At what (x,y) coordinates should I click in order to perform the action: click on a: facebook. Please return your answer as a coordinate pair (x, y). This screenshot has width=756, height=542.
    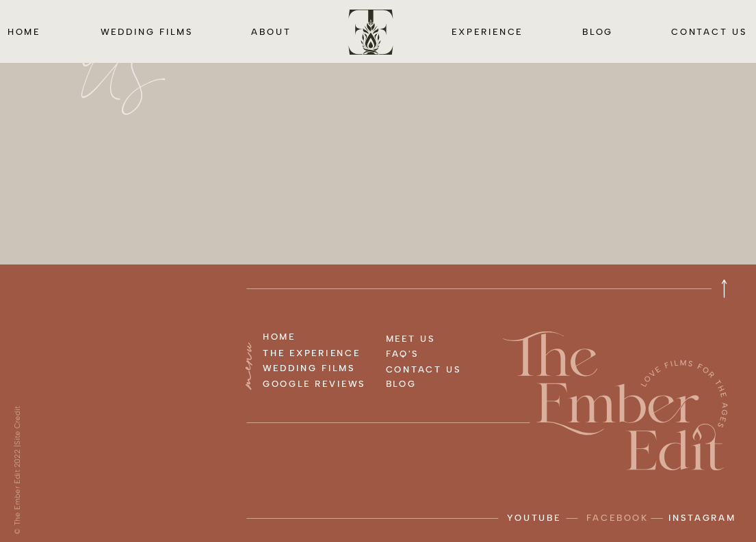
    Looking at the image, I should click on (618, 521).